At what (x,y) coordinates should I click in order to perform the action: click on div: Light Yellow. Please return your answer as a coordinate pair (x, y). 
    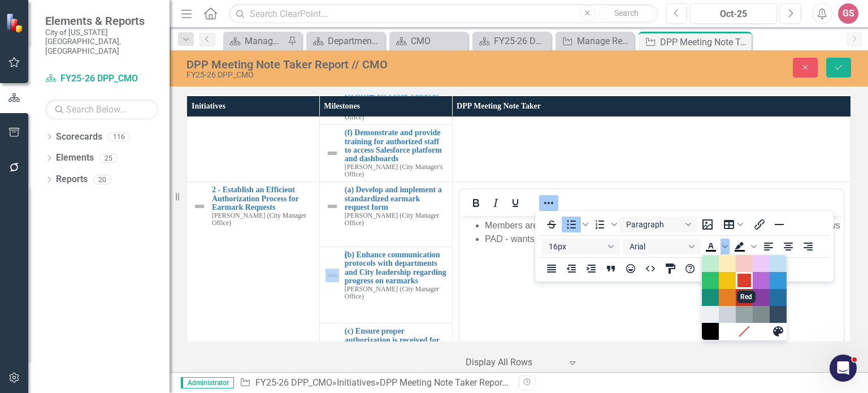
    Looking at the image, I should click on (727, 264).